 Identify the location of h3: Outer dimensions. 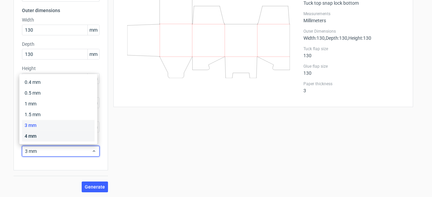
(61, 10).